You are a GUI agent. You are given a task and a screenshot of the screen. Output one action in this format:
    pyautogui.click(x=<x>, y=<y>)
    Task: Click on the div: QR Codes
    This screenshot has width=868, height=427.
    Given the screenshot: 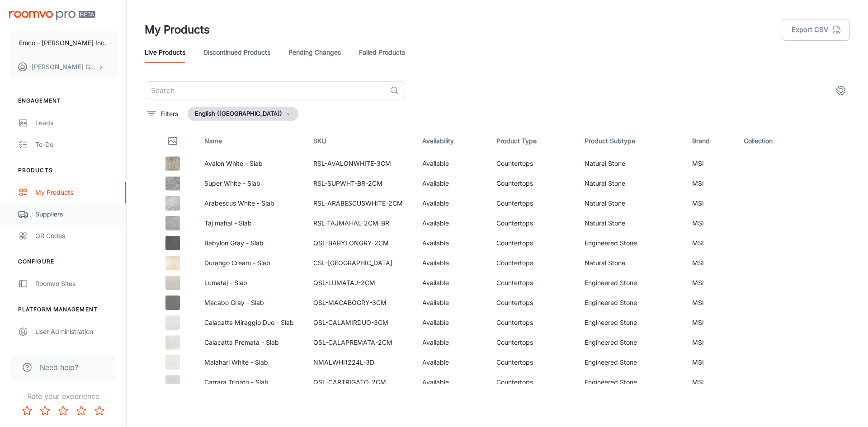 What is the action you would take?
    pyautogui.click(x=76, y=236)
    